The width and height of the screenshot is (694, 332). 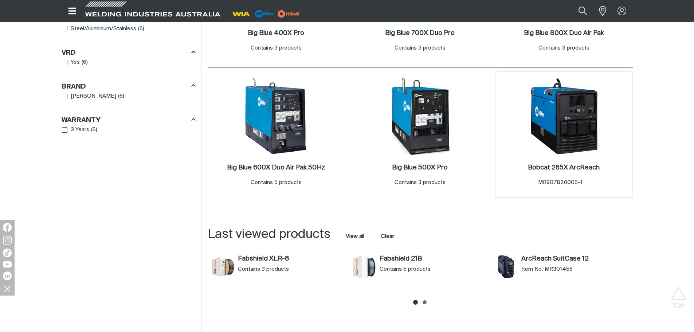 What do you see at coordinates (129, 62) in the screenshot?
I see `ul: VRD` at bounding box center [129, 62].